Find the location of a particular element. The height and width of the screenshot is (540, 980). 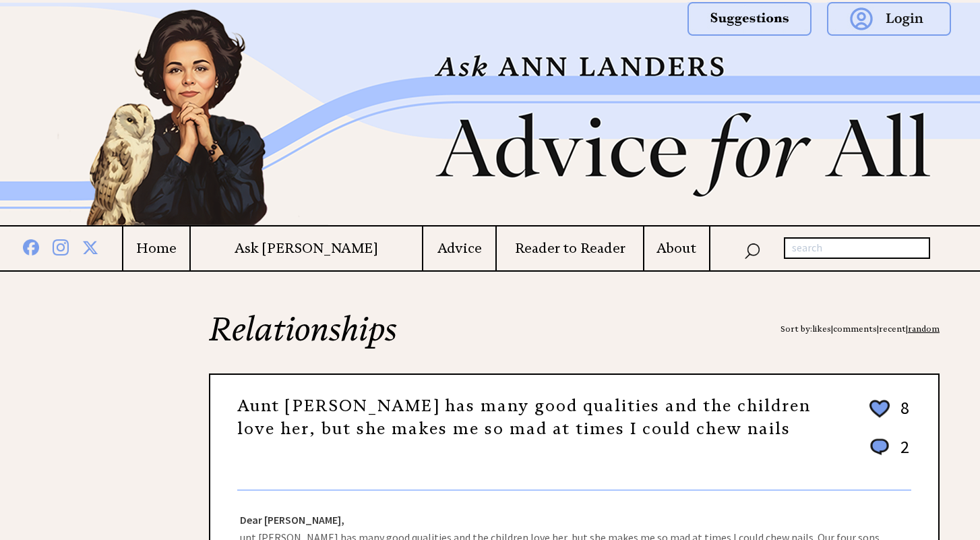

td: 2 is located at coordinates (902, 453).